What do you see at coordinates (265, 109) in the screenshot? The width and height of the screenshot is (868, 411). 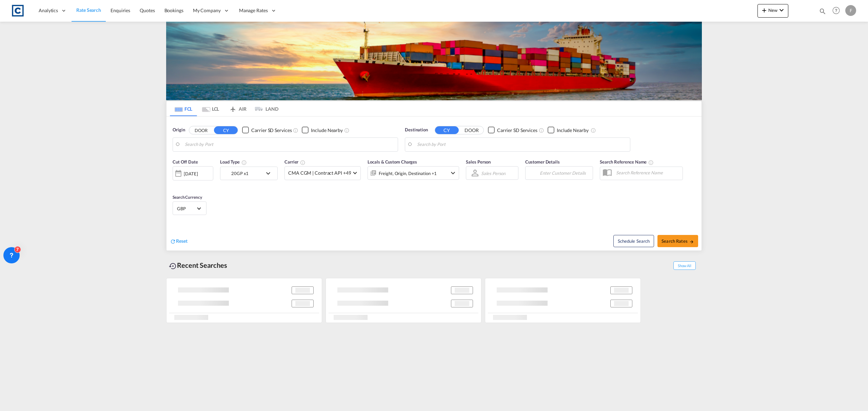 I see `md-tab-item: LAND` at bounding box center [265, 109].